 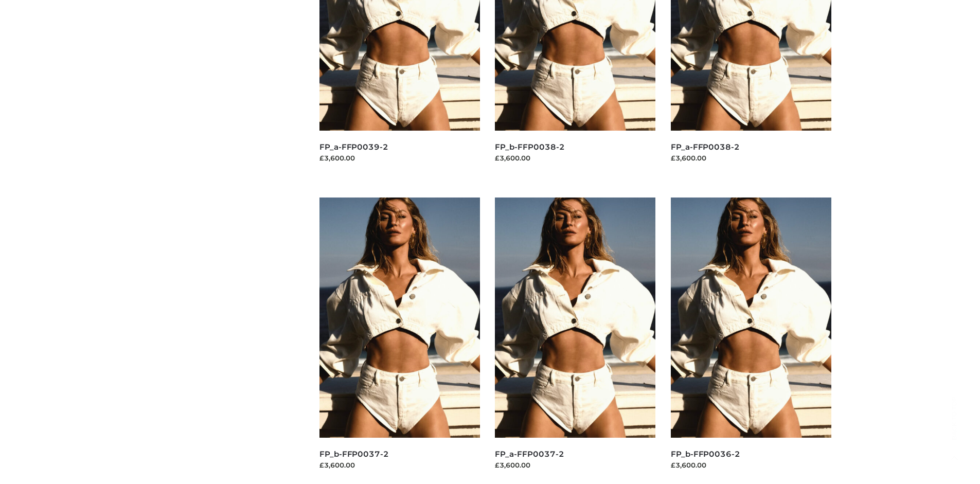 What do you see at coordinates (706, 146) in the screenshot?
I see `a: FP_a-FFP0038-2` at bounding box center [706, 146].